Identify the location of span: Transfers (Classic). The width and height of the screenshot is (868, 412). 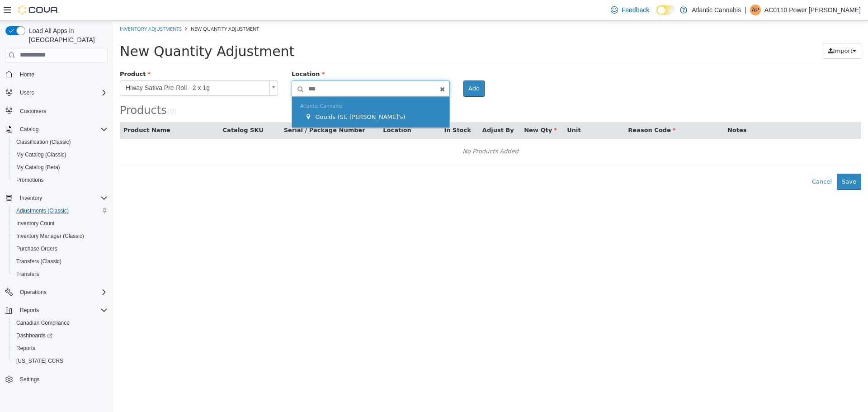
(60, 262).